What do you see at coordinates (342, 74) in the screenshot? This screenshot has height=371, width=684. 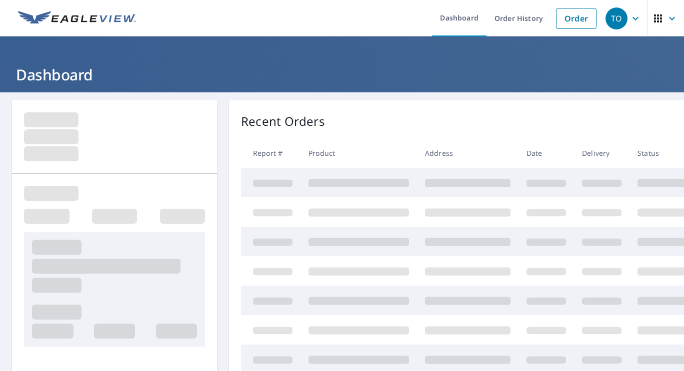 I see `h1: Dashboard` at bounding box center [342, 74].